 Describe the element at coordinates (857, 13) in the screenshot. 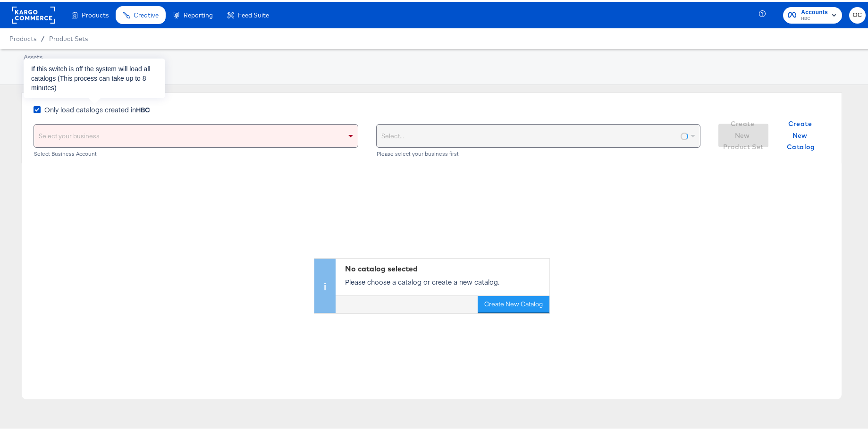

I see `span: OC` at that location.